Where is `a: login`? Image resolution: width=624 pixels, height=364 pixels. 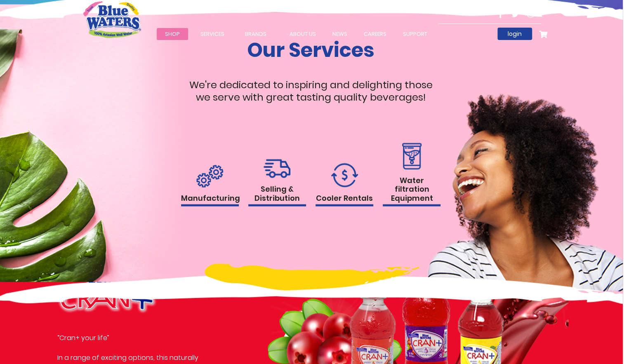 a: login is located at coordinates (515, 34).